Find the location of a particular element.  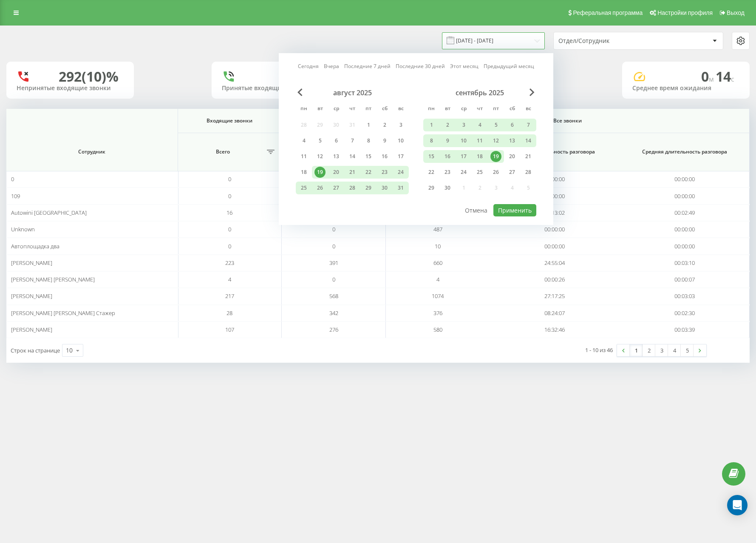

div: сб 20 сент. 2025 г. is located at coordinates (512, 156).